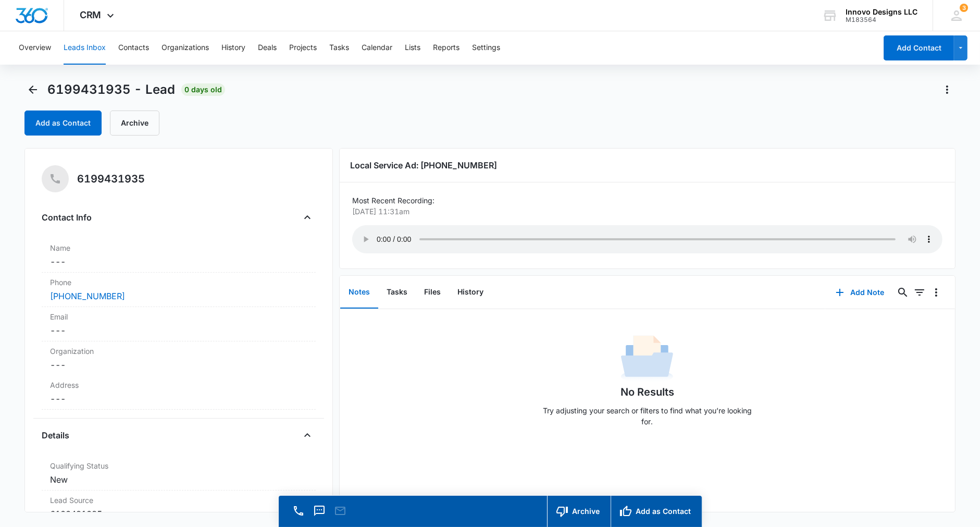 The image size is (980, 527). I want to click on button: Back, so click(33, 90).